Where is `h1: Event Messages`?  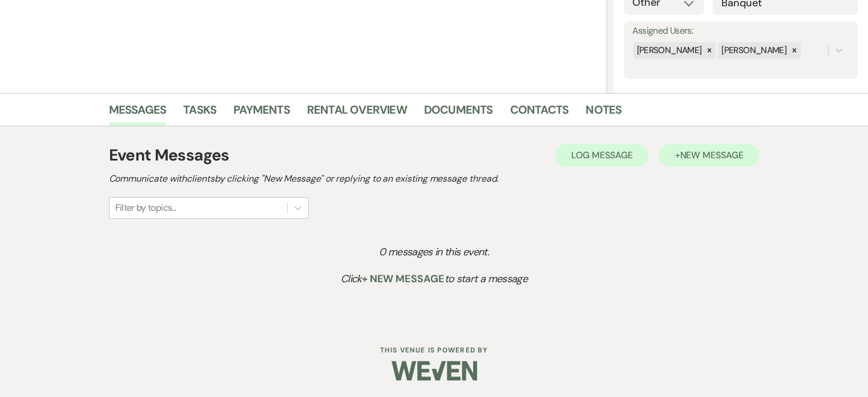
h1: Event Messages is located at coordinates (169, 155).